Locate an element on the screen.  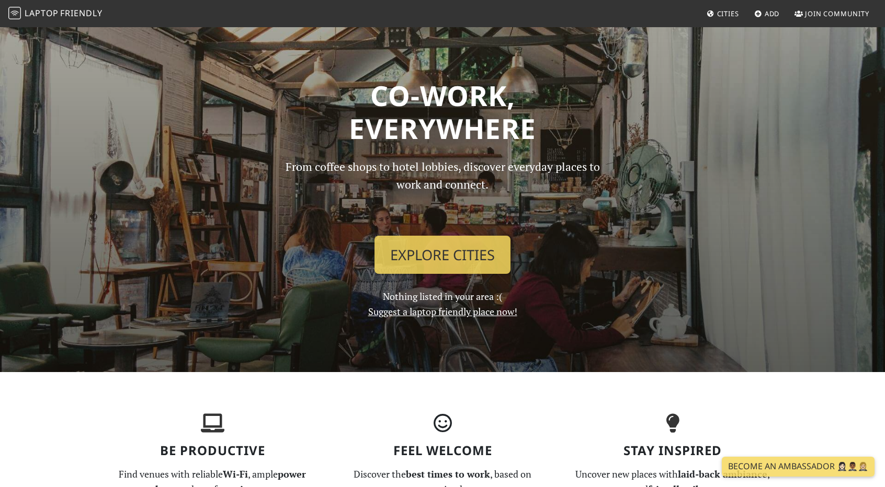
a: Explore Cities is located at coordinates (442, 255).